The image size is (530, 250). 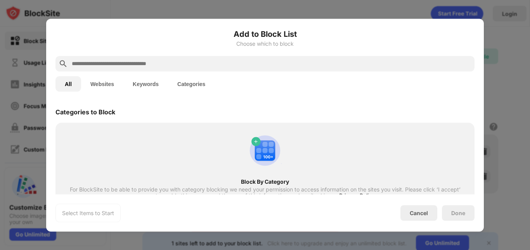 What do you see at coordinates (265, 151) in the screenshot?
I see `img: category-add.svg` at bounding box center [265, 151].